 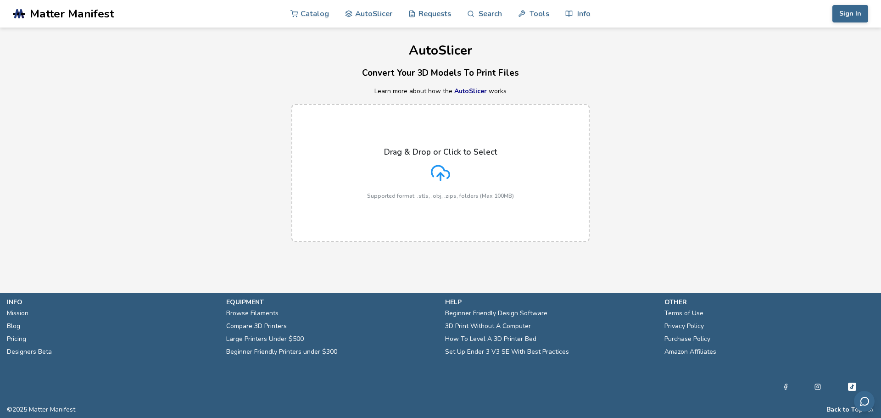 What do you see at coordinates (257, 326) in the screenshot?
I see `a: Compare 3D Printers` at bounding box center [257, 326].